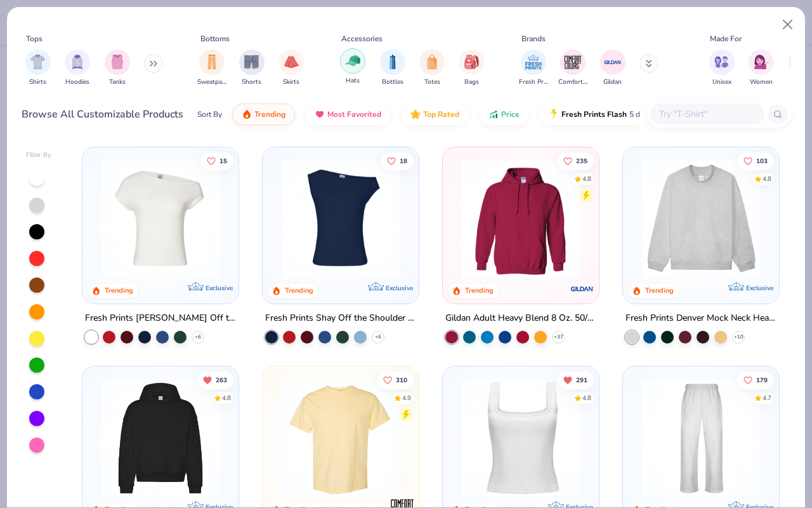  Describe the element at coordinates (722, 82) in the screenshot. I see `span: Unisex` at that location.